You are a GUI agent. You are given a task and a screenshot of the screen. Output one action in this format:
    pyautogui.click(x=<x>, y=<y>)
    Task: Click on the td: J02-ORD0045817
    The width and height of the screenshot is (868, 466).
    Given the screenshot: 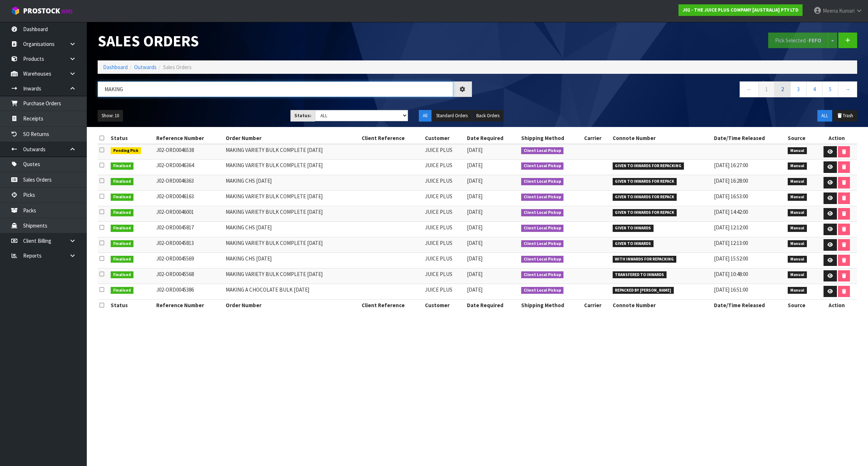 What is the action you would take?
    pyautogui.click(x=189, y=230)
    